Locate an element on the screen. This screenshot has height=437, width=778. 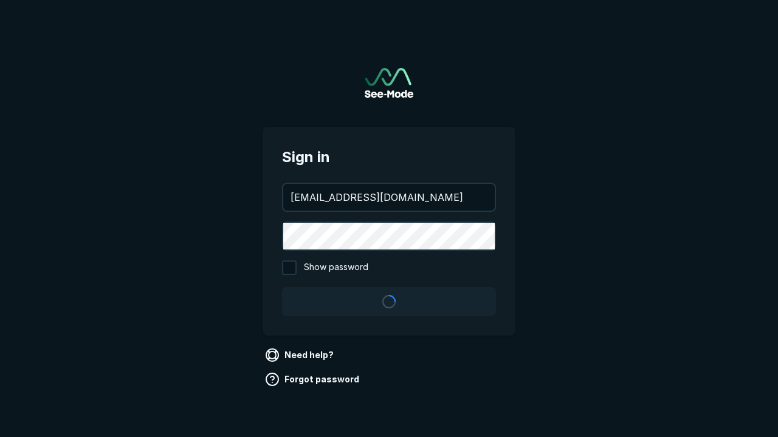
a: Go to sign in is located at coordinates (389, 83).